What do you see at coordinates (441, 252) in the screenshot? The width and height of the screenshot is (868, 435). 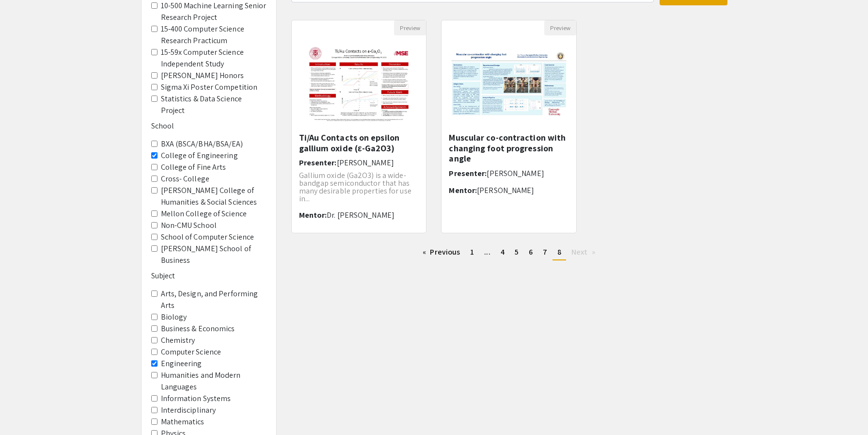 I see `a: Previous page` at bounding box center [441, 252].